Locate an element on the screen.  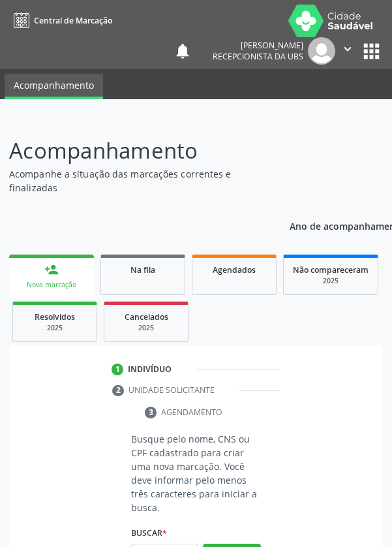
span: Não compareceram is located at coordinates (331, 270).